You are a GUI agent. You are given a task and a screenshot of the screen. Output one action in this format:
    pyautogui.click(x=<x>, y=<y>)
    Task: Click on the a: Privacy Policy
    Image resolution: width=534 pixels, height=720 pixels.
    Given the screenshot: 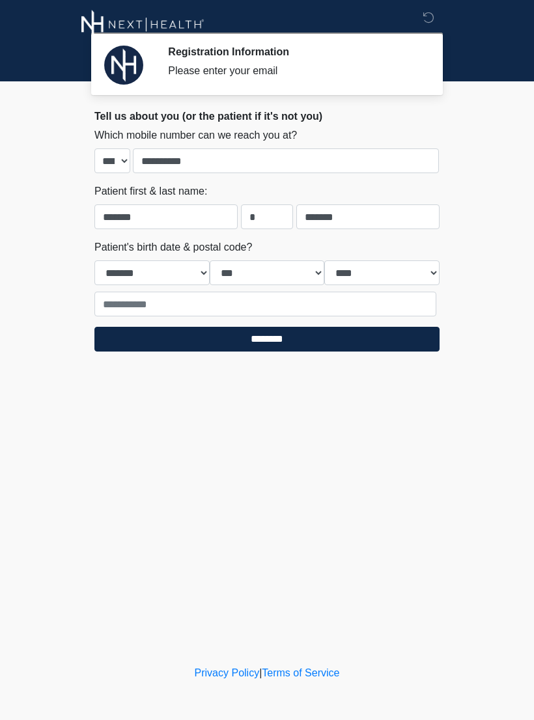 What is the action you would take?
    pyautogui.click(x=227, y=672)
    